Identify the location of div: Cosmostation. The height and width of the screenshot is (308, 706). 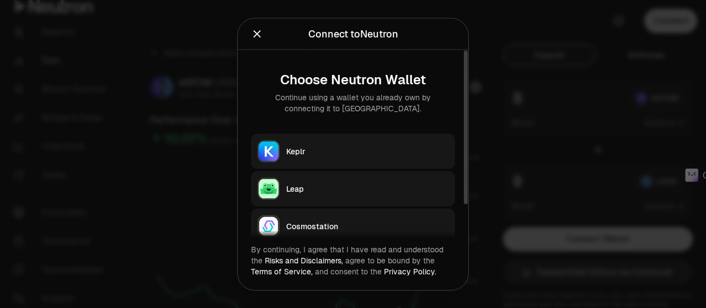
(367, 226).